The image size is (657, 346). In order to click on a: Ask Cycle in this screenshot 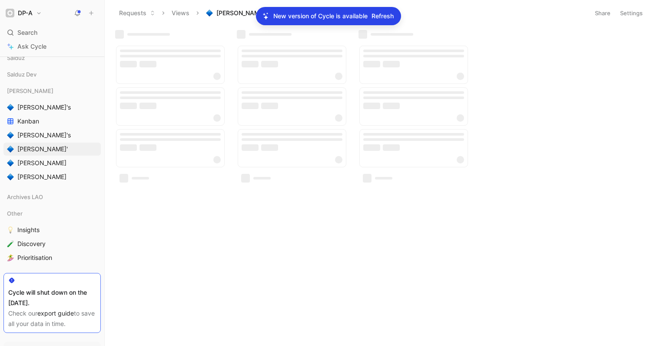, I will do `click(52, 47)`.